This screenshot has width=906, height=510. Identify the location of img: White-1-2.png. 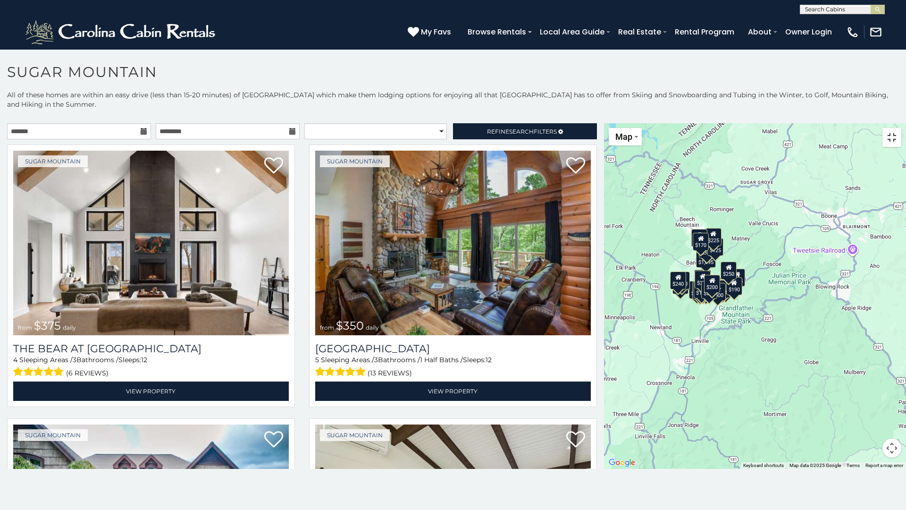
(121, 32).